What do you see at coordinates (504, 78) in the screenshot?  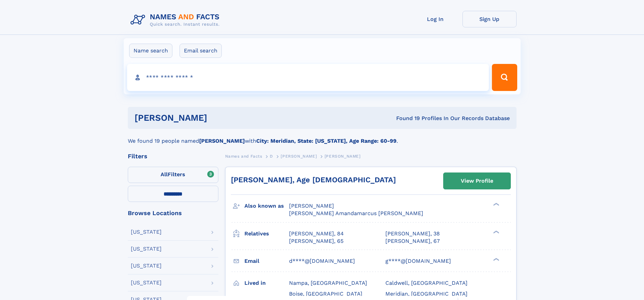 I see `button: Search Button` at bounding box center [504, 78].